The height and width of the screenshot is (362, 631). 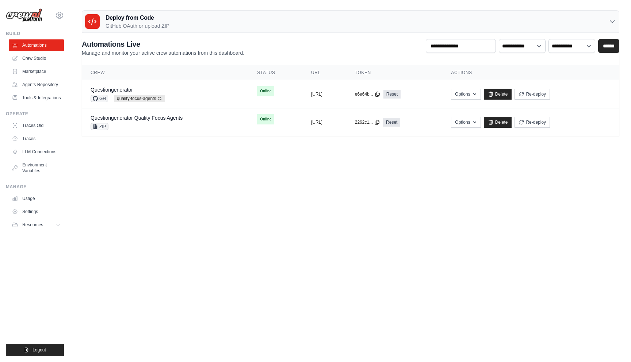 I want to click on p: GitHub OAuth or upload ZIP, so click(x=137, y=26).